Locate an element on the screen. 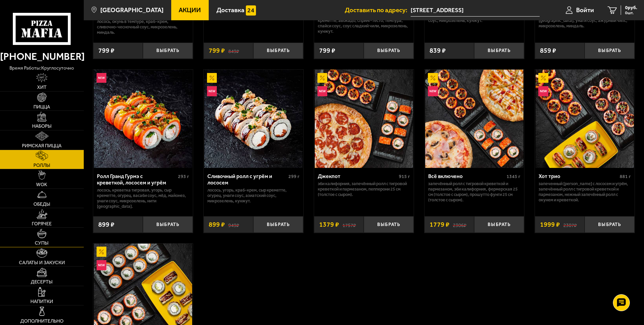  a: НовинкаРолл Гранд Гурмэ с креветкой, лососем и угрём is located at coordinates (143, 118).